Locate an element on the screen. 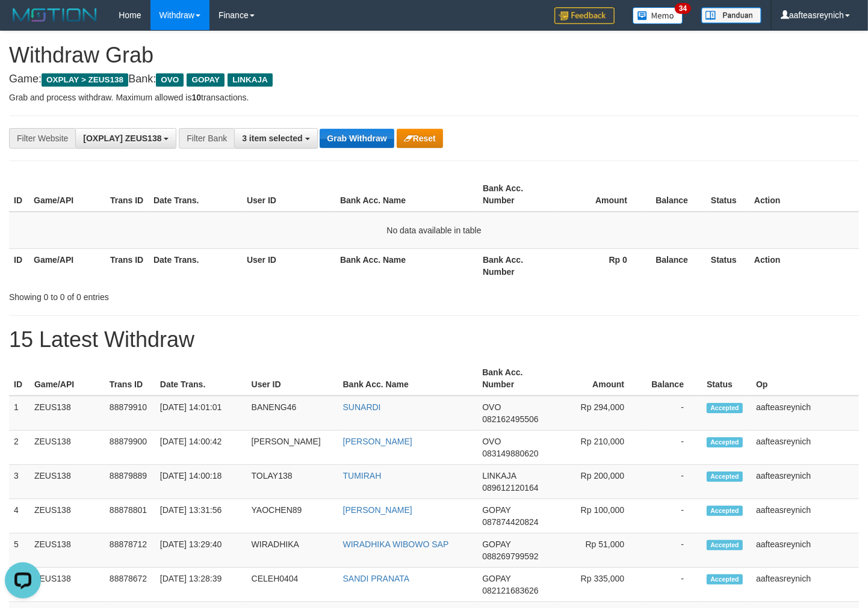 The image size is (868, 608). div: Showing 0 to 0 of 0 entries is located at coordinates (180, 295).